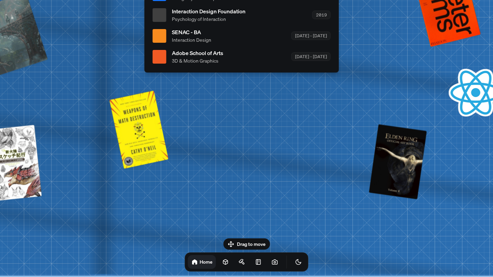  I want to click on span: Interaction Design, so click(191, 40).